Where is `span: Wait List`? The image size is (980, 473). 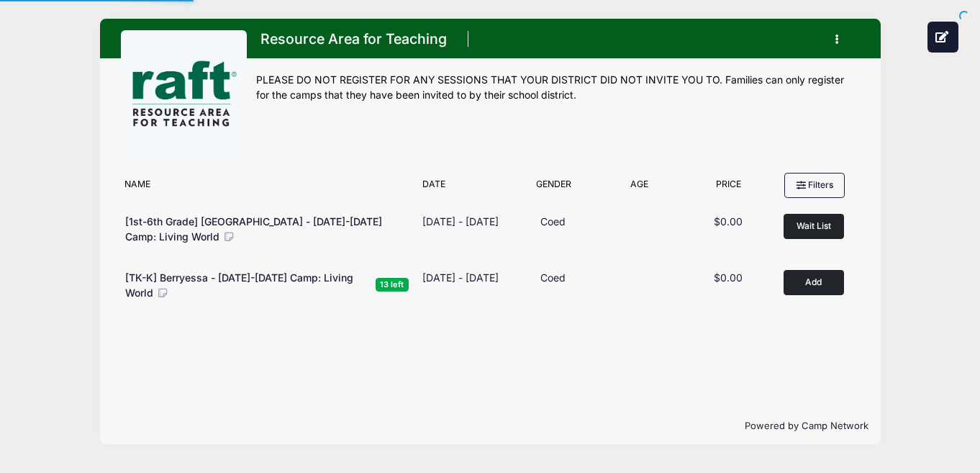
span: Wait List is located at coordinates (814, 226).